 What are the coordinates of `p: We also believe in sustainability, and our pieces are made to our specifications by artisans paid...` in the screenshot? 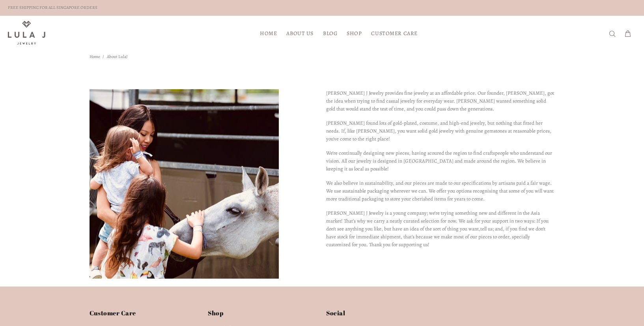 It's located at (441, 191).